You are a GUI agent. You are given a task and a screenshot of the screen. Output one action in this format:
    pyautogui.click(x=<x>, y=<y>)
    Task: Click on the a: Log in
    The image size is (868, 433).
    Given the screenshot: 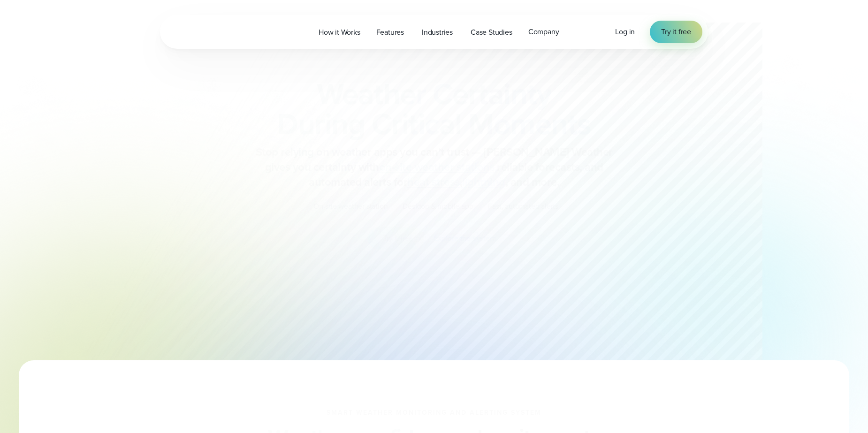 What is the action you would take?
    pyautogui.click(x=625, y=32)
    